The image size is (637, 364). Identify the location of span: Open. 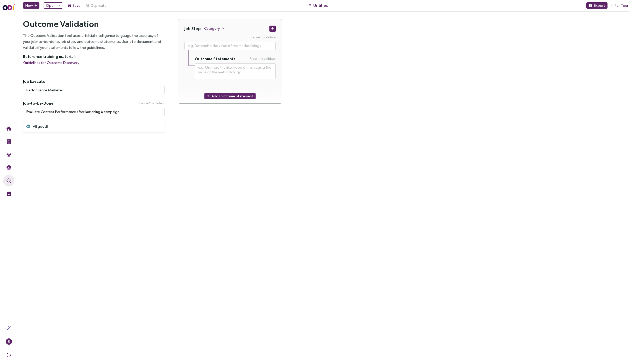
(51, 6).